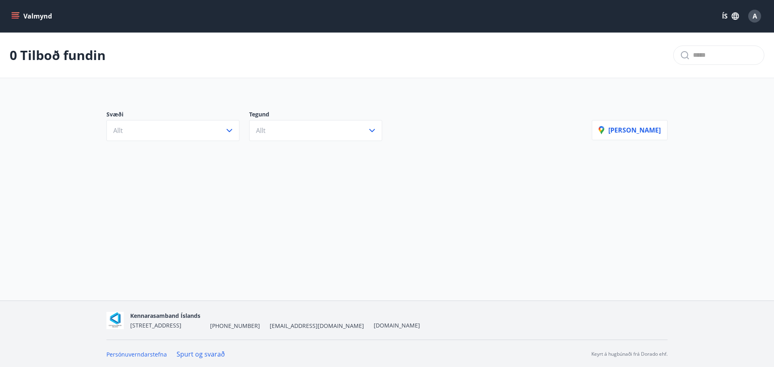 The image size is (774, 367). Describe the element at coordinates (201, 354) in the screenshot. I see `a: Spurt og svarað` at that location.